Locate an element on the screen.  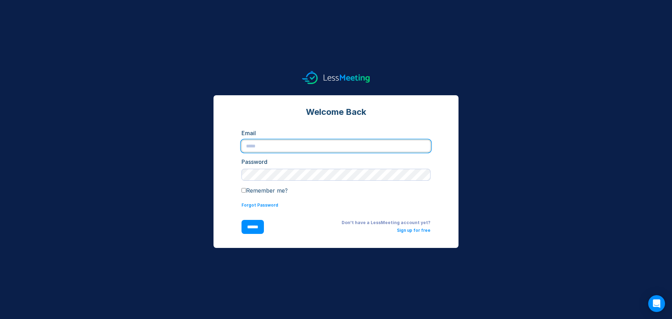
a: Sign up for free is located at coordinates (414, 230).